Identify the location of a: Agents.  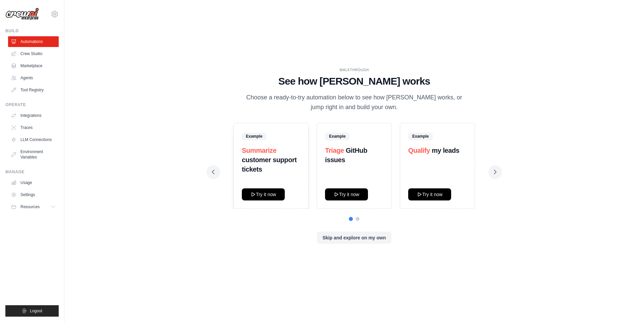
(33, 78).